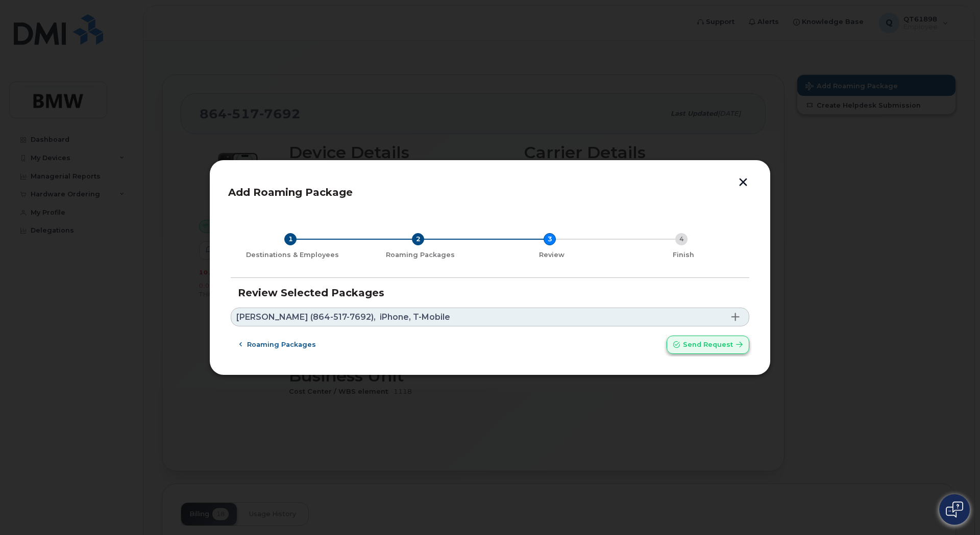  What do you see at coordinates (290, 239) in the screenshot?
I see `div: 1` at bounding box center [290, 239].